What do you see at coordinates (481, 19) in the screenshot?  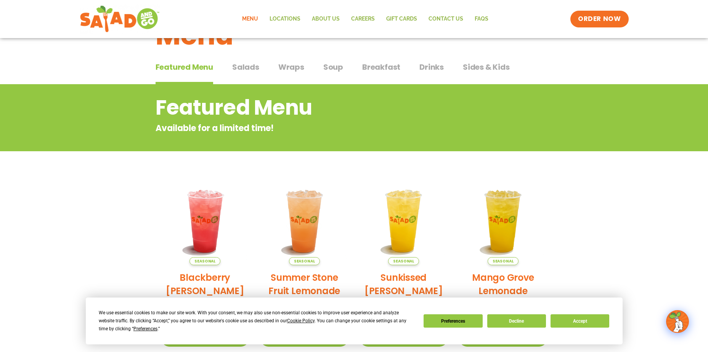 I see `a: FAQs` at bounding box center [481, 19].